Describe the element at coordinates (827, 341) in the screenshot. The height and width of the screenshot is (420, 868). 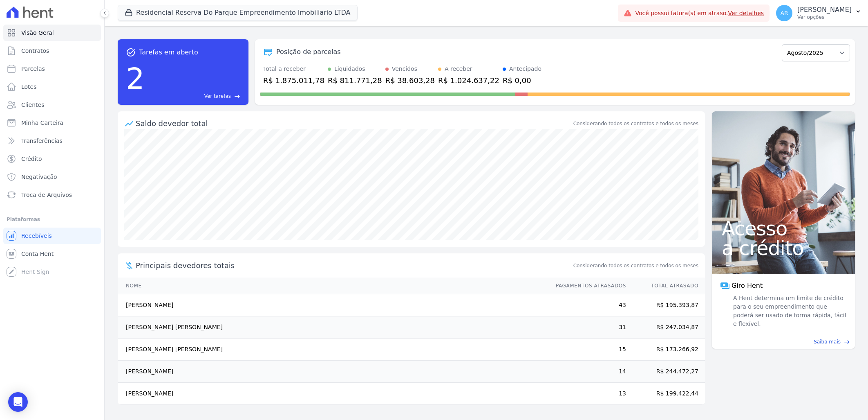
I see `span: Saiba mais` at that location.